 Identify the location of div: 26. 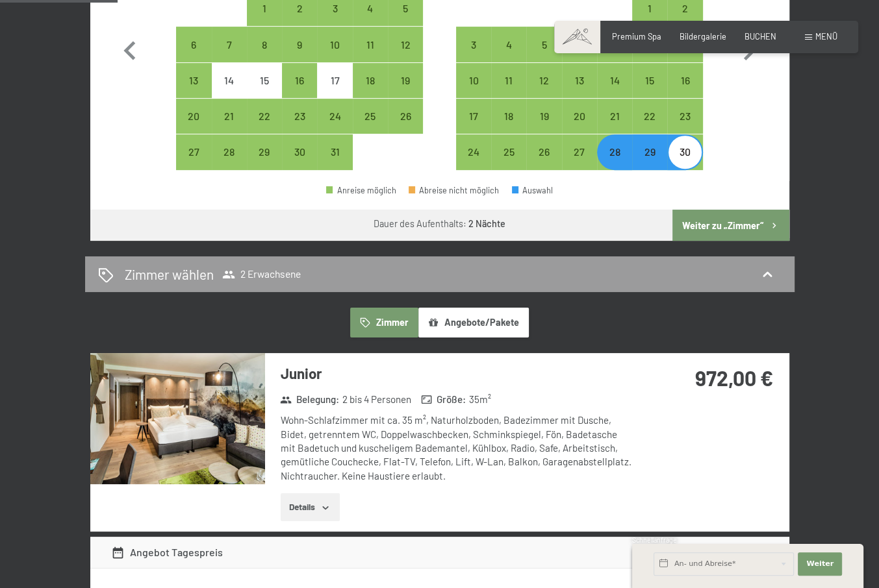
(544, 163).